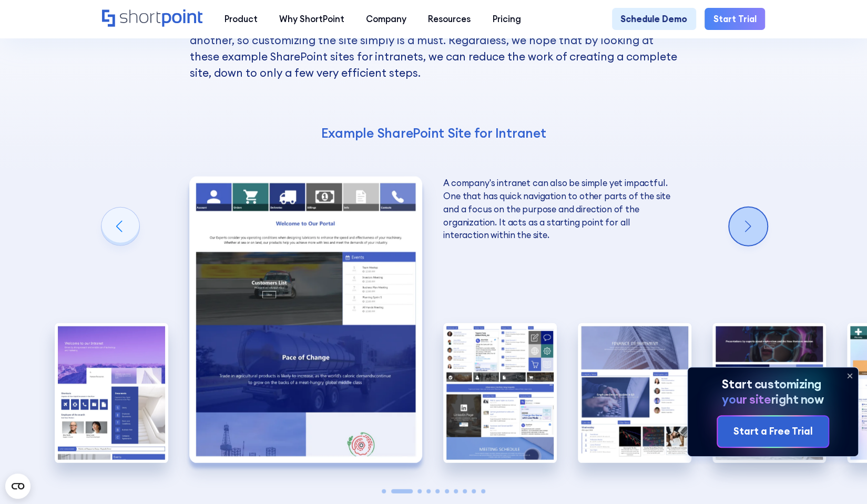  Describe the element at coordinates (456, 492) in the screenshot. I see `span: Go to slide 7` at that location.